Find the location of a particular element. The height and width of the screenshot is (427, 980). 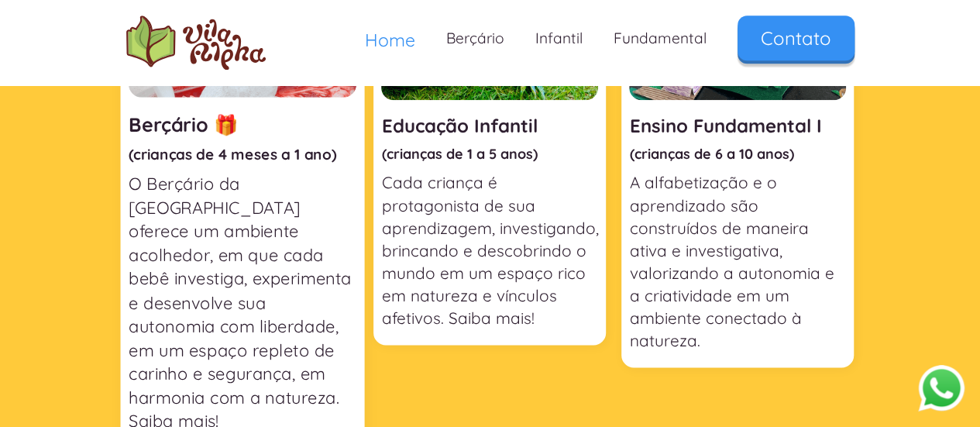

h3: Berçário 🎁 is located at coordinates (243, 125).